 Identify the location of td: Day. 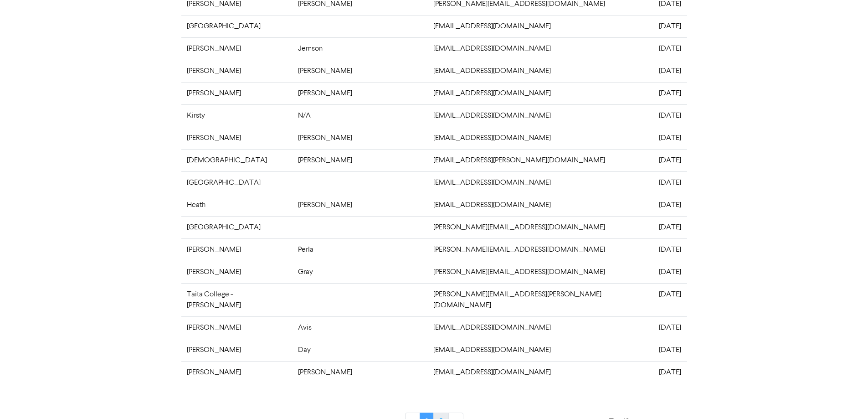
(360, 350).